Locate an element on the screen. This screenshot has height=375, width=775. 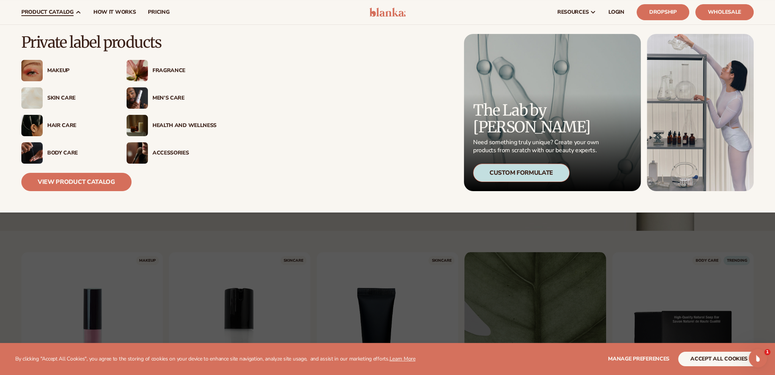
img: Female with makeup brush. is located at coordinates (137, 153).